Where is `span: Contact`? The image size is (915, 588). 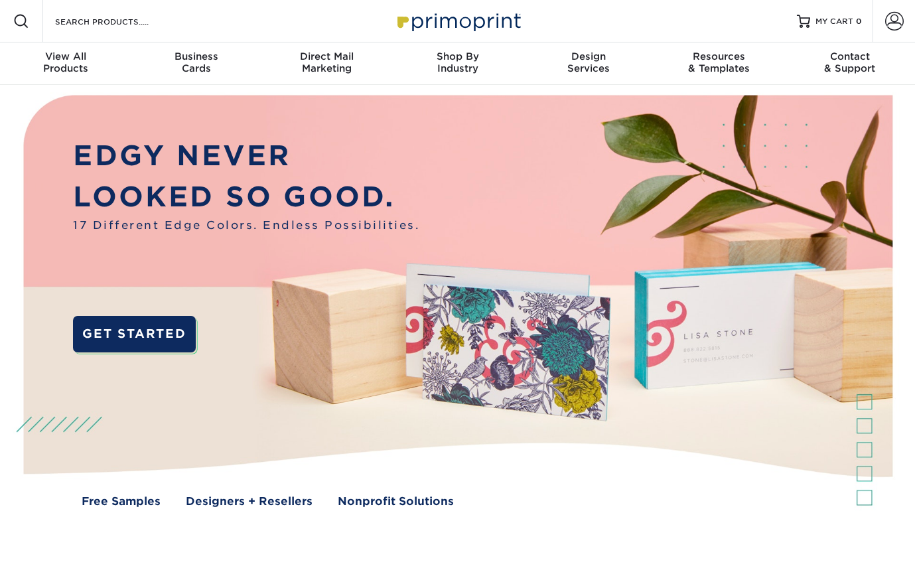 span: Contact is located at coordinates (850, 57).